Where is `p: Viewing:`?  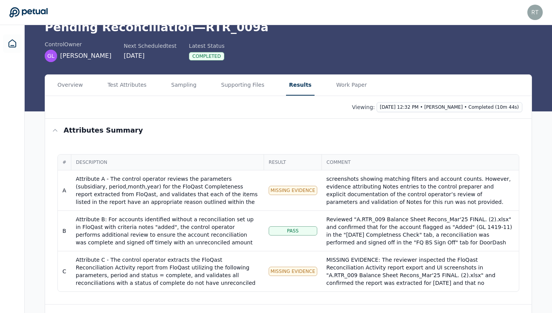 p: Viewing: is located at coordinates (363, 107).